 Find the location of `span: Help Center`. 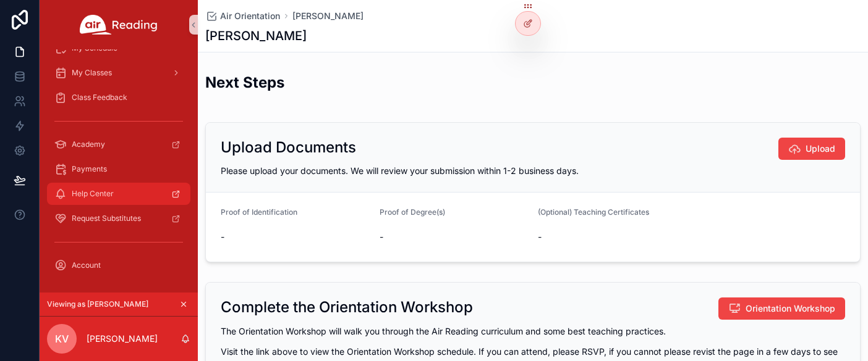

span: Help Center is located at coordinates (93, 194).